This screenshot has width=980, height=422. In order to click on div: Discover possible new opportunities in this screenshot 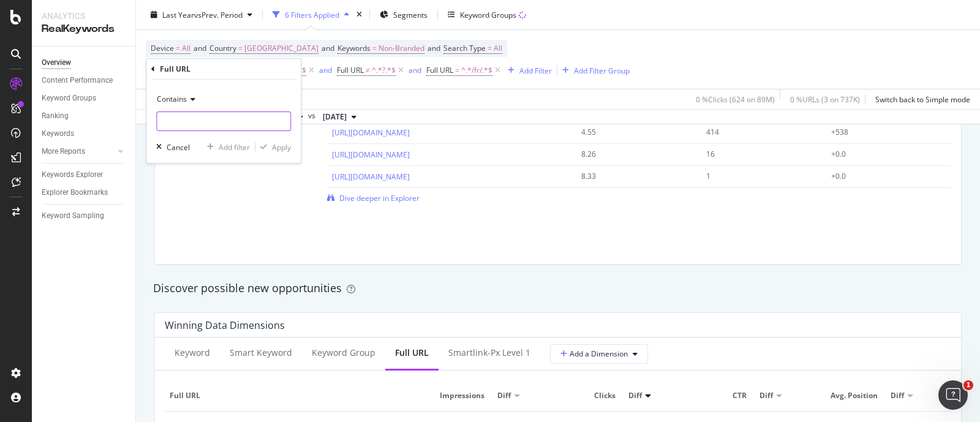, I will do `click(558, 289)`.